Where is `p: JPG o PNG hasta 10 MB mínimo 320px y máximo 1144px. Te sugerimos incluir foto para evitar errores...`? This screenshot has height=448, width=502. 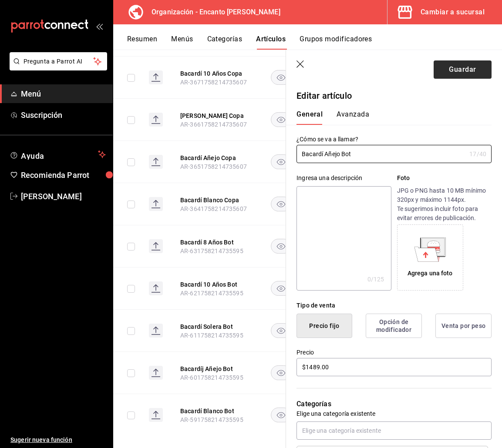
p: JPG o PNG hasta 10 MB mínimo 320px y máximo 1144px. Te sugerimos incluir foto para evitar errores... is located at coordinates (444, 205).